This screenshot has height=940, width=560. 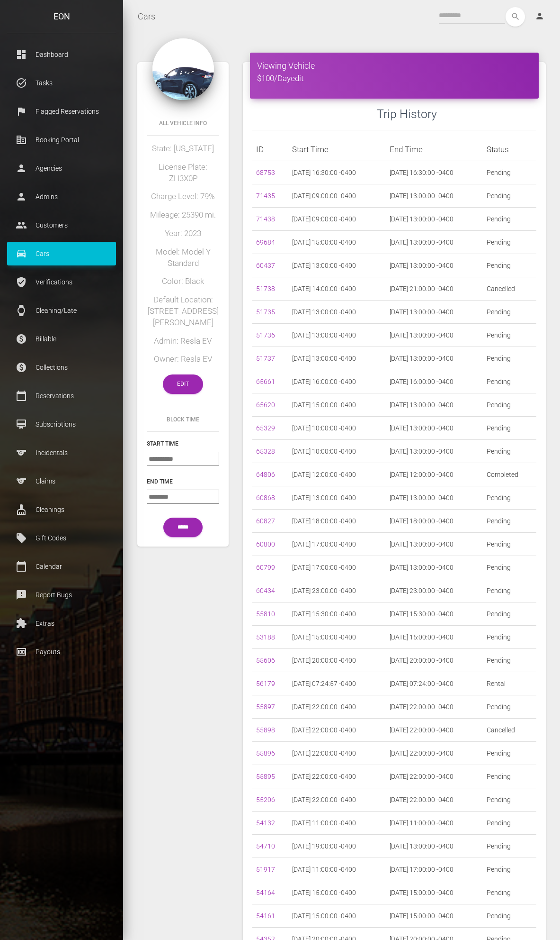 I want to click on p: Report Bugs, so click(x=61, y=595).